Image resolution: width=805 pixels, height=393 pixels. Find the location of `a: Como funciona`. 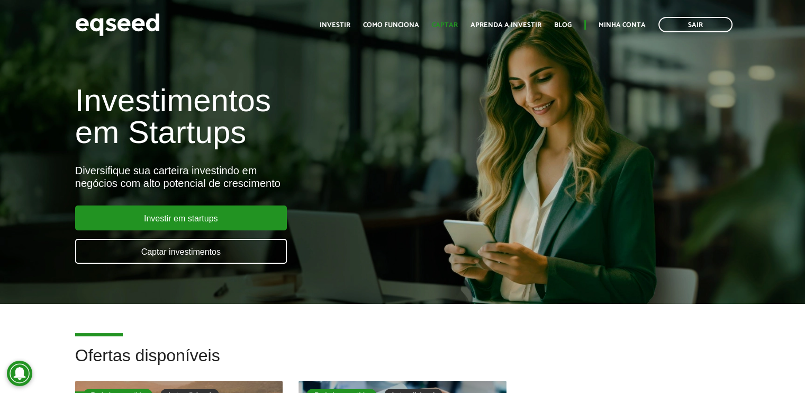

a: Como funciona is located at coordinates (391, 25).